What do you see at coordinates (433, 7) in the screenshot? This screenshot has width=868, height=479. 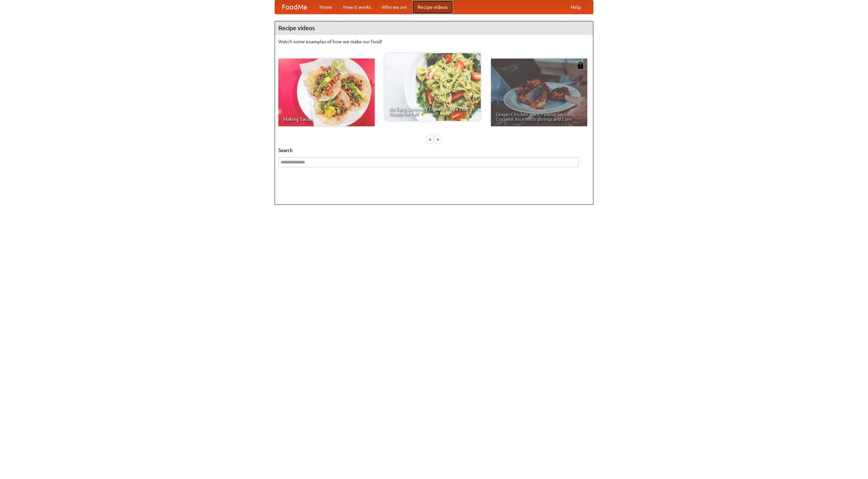 I see `a: Recipe videos` at bounding box center [433, 7].